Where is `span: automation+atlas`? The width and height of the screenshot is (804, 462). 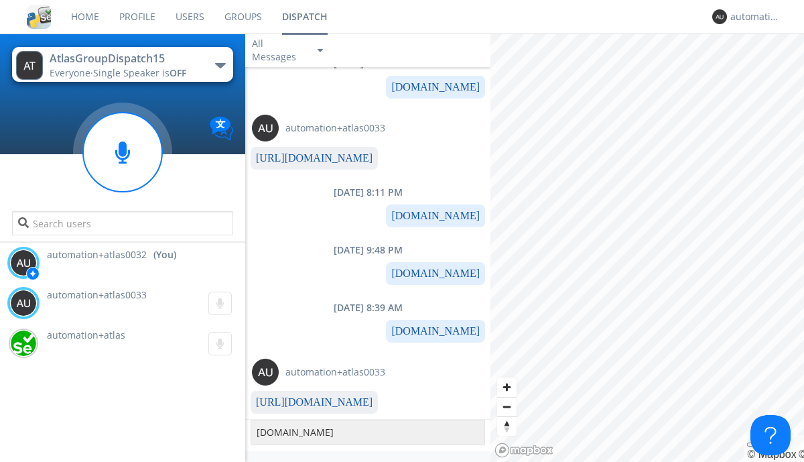 span: automation+atlas is located at coordinates (86, 334).